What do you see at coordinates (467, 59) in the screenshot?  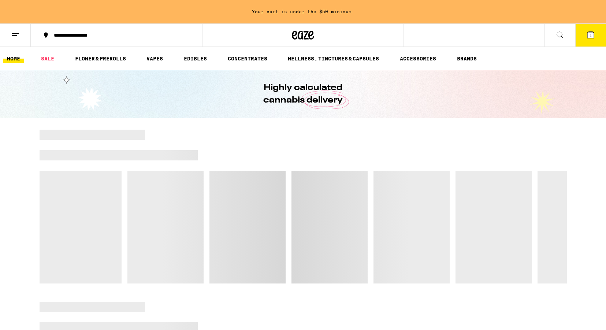 I see `a: BRANDS` at bounding box center [467, 59].